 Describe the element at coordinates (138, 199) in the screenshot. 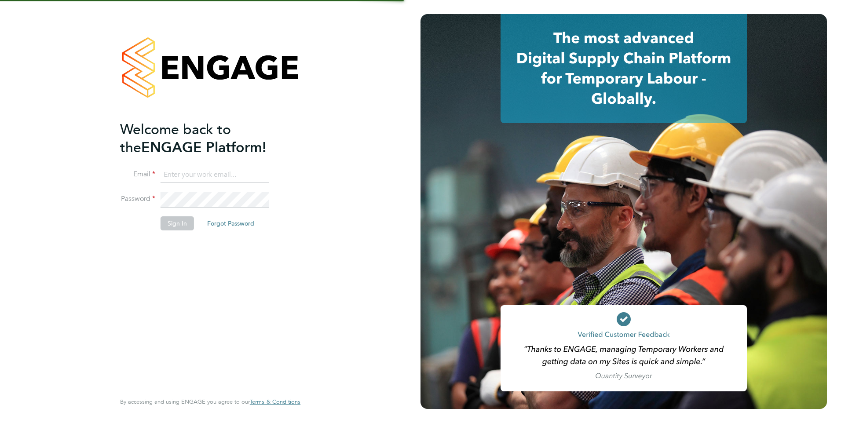

I see `label: Password` at that location.